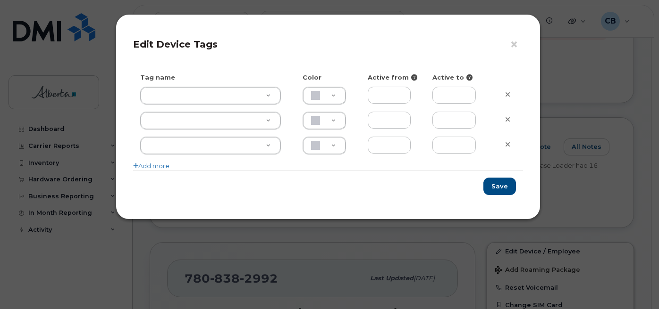 The width and height of the screenshot is (659, 309). Describe the element at coordinates (328, 77) in the screenshot. I see `div: Color` at that location.